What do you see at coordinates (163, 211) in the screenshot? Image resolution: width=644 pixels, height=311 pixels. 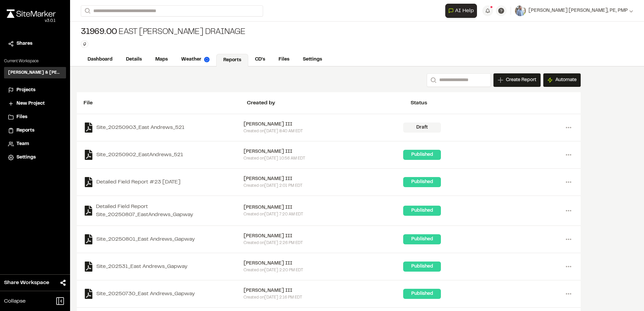 I see `a: Detailed Field Report Site_20250807_EastAndrews_Gapway` at bounding box center [163, 211].